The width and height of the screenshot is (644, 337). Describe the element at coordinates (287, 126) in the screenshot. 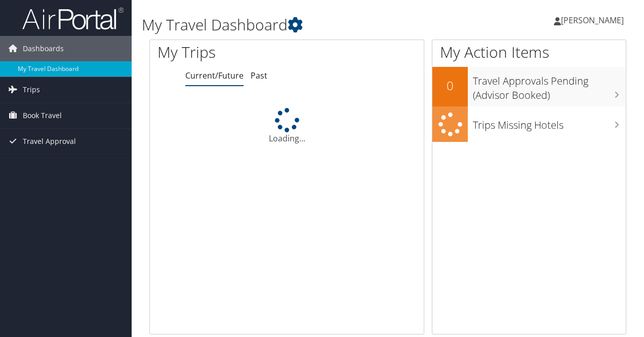

I see `div: Loading...` at that location.